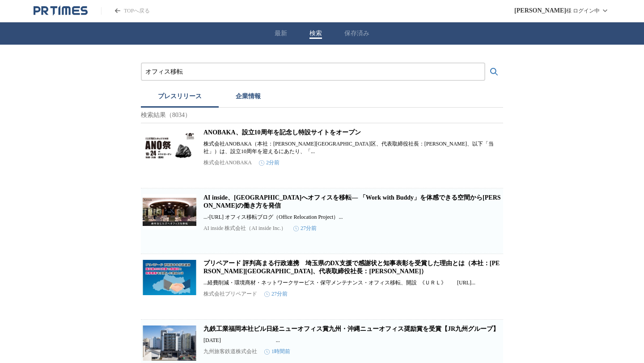 The height and width of the screenshot is (363, 644). What do you see at coordinates (282, 132) in the screenshot?
I see `a: ANOBAKA、設立10周年を記念し特設サイトをオープン` at bounding box center [282, 132].